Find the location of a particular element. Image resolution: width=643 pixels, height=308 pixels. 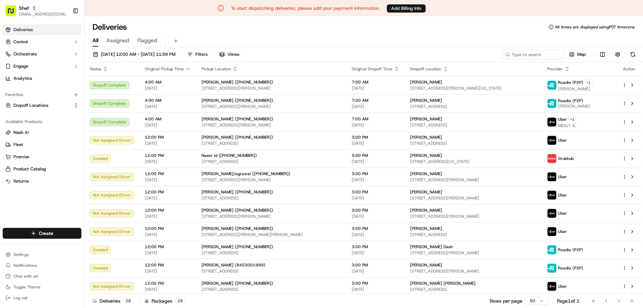

a: Deliveries is located at coordinates (42, 30).